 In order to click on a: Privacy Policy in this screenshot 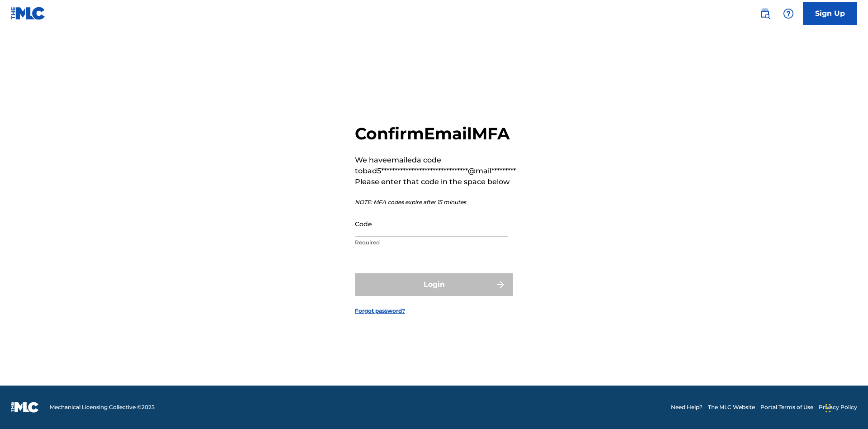, I will do `click(837, 407)`.